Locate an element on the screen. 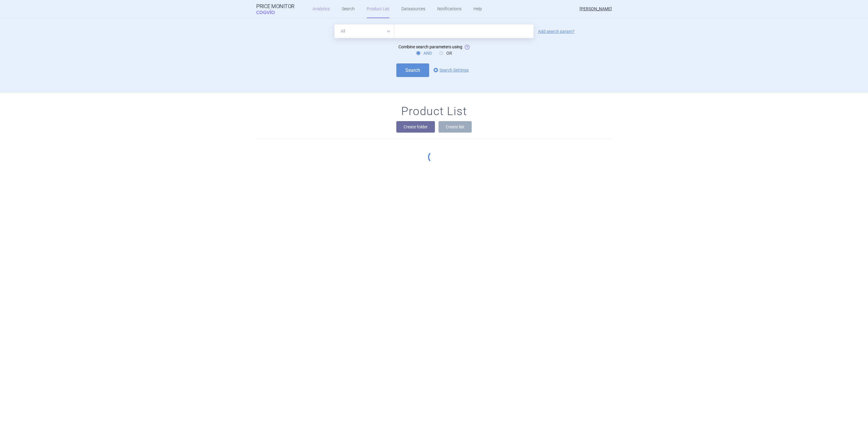 Image resolution: width=868 pixels, height=428 pixels. strong: Price Monitor is located at coordinates (275, 6).